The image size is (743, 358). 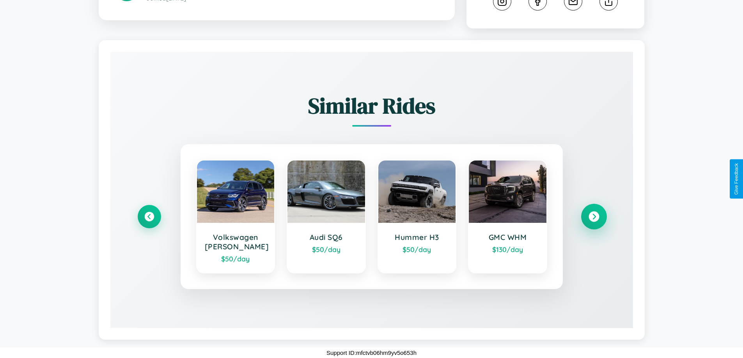 What do you see at coordinates (417, 237) in the screenshot?
I see `h3: Hummer H3` at bounding box center [417, 237].